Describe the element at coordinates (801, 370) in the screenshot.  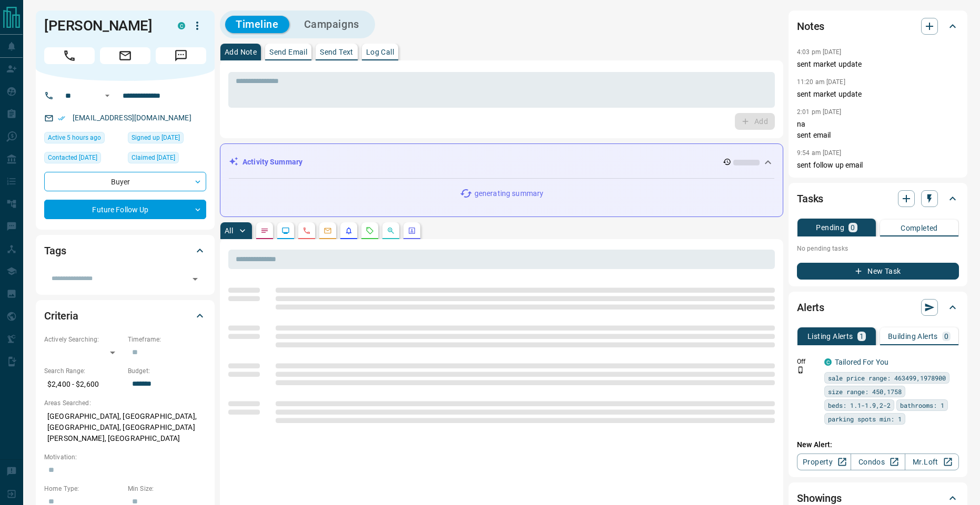
I see `svg: Push Notification Only` at that location.